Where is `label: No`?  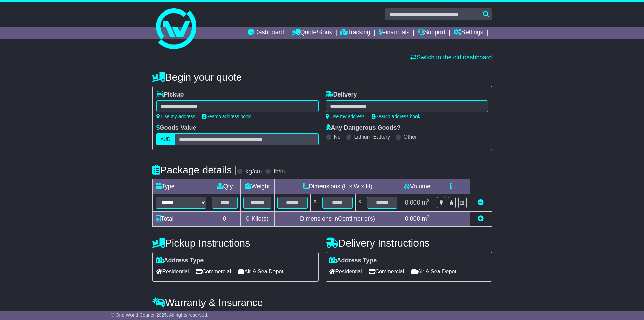 label: No is located at coordinates (337, 137).